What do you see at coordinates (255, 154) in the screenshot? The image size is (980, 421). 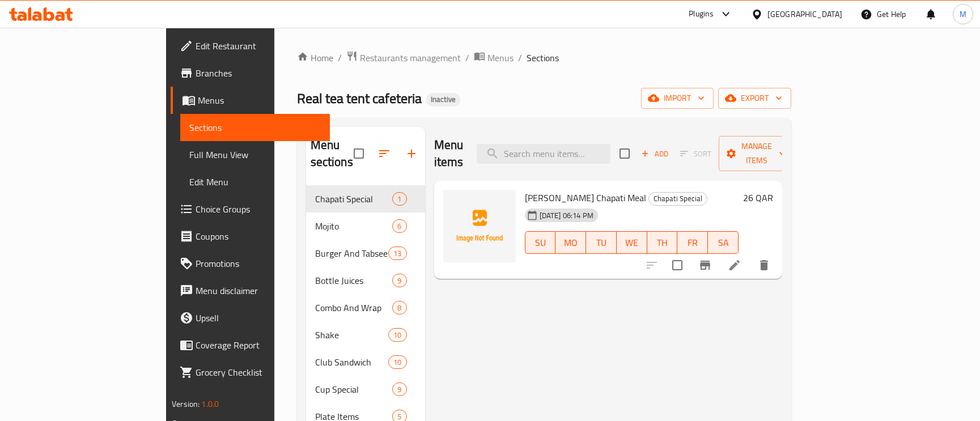 I see `span: Full Menu View` at bounding box center [255, 154].